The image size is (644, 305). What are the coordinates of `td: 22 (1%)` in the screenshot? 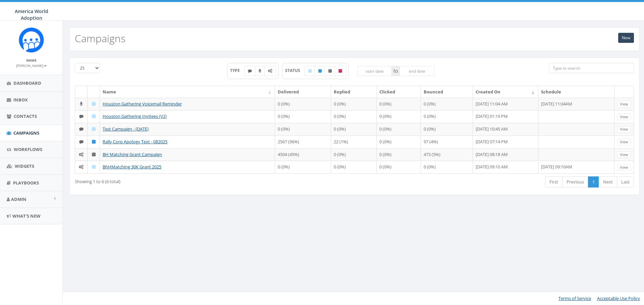 It's located at (354, 142).